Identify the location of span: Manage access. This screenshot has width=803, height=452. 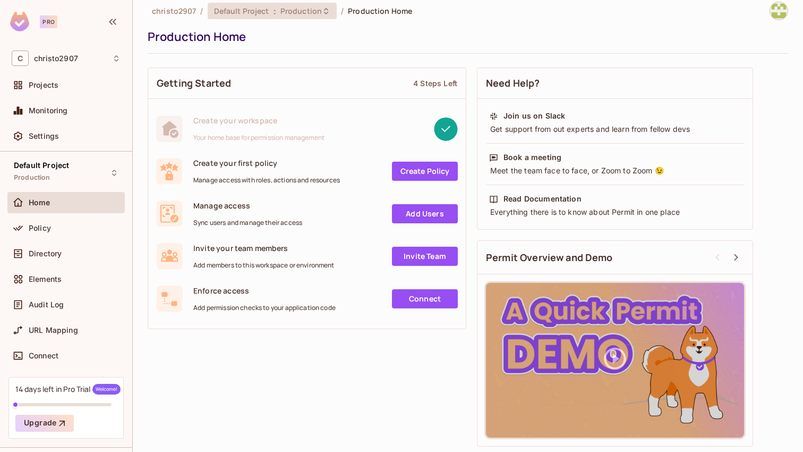
(248, 205).